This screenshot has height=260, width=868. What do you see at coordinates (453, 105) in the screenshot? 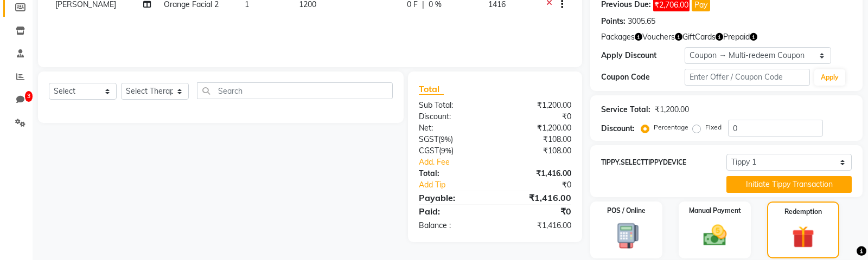
I see `div: Sub Total:` at bounding box center [453, 105].